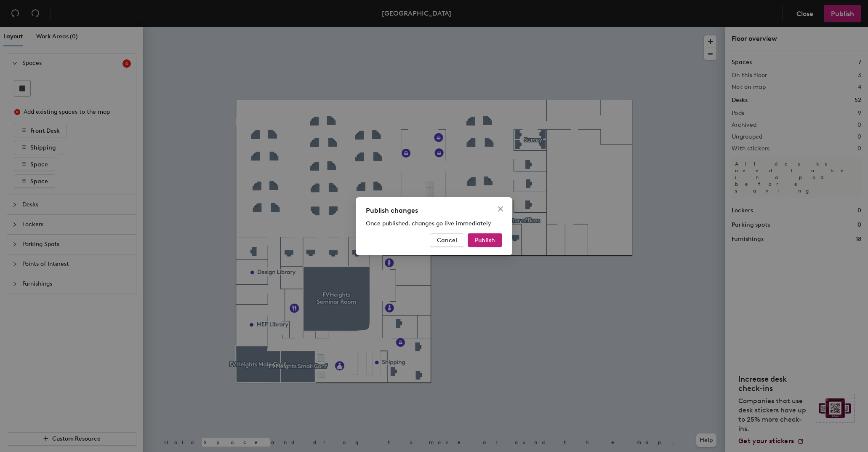 The width and height of the screenshot is (868, 452). I want to click on span: Close, so click(500, 209).